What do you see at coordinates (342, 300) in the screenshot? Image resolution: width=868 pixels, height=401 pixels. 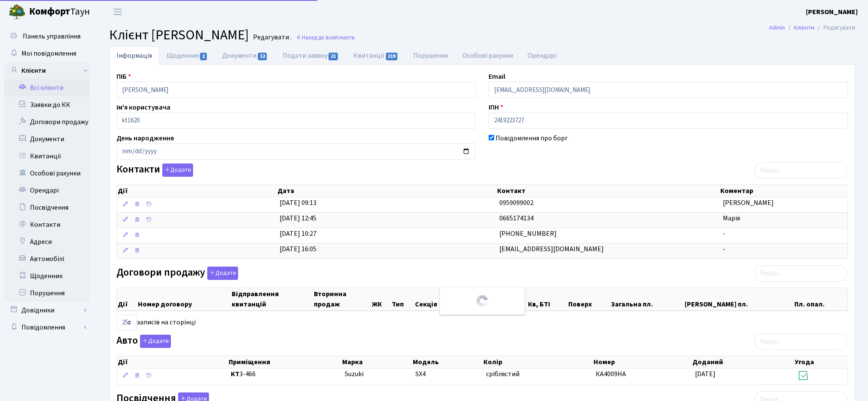 I see `th: Вторинна продаж` at bounding box center [342, 300].